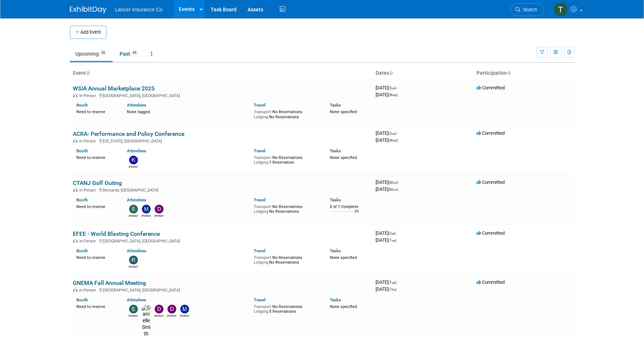  What do you see at coordinates (524, 73) in the screenshot?
I see `th: Participation` at bounding box center [524, 73].